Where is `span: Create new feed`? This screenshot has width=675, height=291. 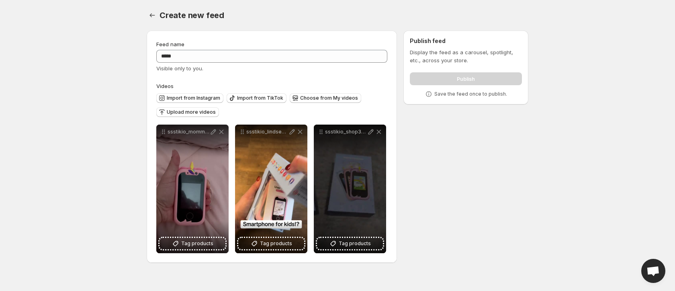 span: Create new feed is located at coordinates (192, 15).